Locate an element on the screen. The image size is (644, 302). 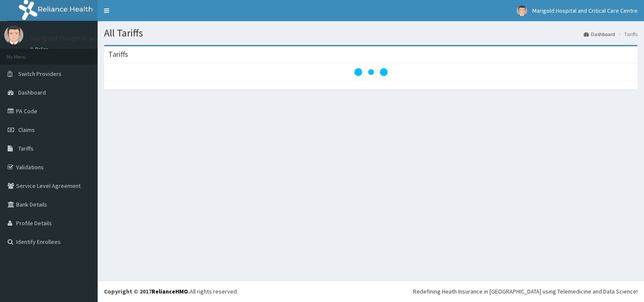
li: Tariffs is located at coordinates (627, 34).